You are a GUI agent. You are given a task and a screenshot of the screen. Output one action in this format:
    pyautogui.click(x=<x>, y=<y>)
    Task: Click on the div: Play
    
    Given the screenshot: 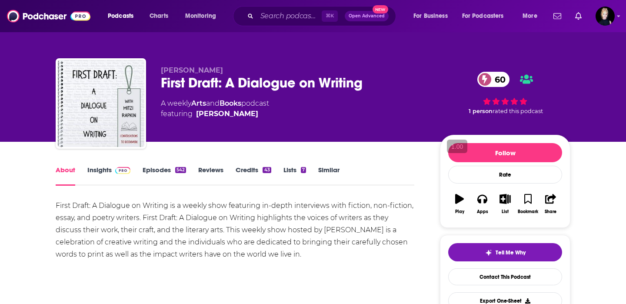 What is the action you would take?
    pyautogui.click(x=459, y=212)
    